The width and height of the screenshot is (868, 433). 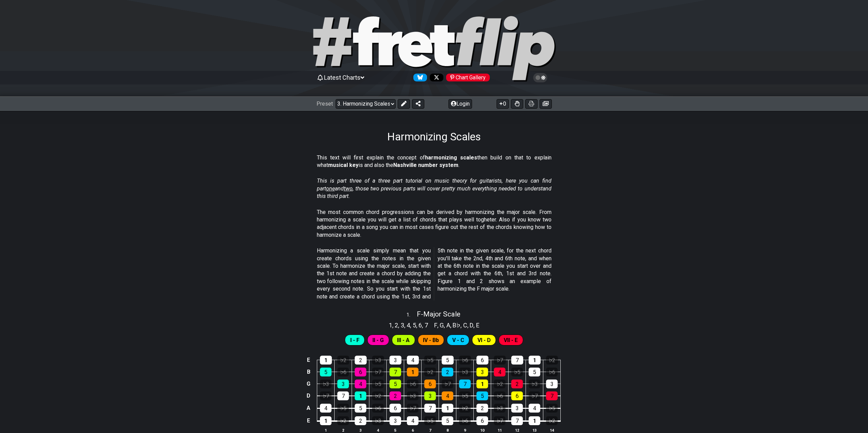 What do you see at coordinates (308, 408) in the screenshot?
I see `td: A` at bounding box center [308, 408].